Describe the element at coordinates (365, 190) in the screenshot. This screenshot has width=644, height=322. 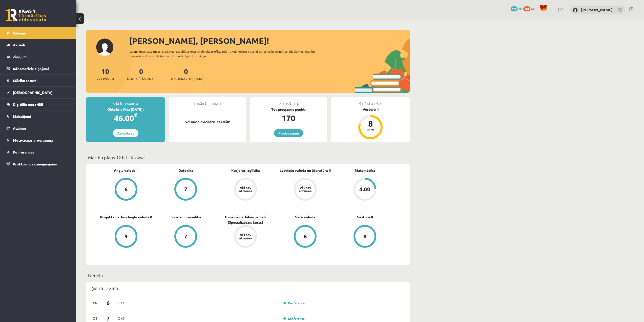
I see `a: 4.00` at that location.